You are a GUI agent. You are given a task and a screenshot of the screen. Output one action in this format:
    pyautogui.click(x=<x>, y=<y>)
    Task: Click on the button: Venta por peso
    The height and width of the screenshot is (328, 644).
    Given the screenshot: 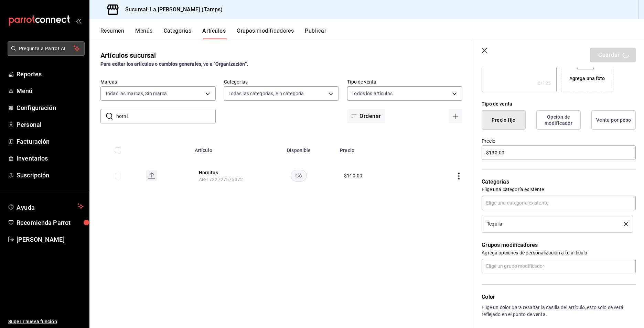 What is the action you would take?
    pyautogui.click(x=613, y=120)
    